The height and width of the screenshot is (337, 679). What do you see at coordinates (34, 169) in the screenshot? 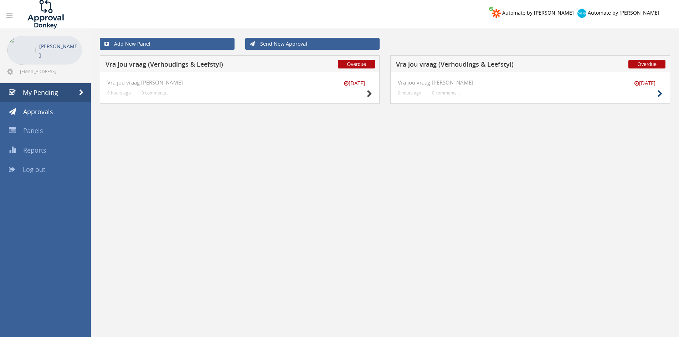
I see `span: Log out` at bounding box center [34, 169].